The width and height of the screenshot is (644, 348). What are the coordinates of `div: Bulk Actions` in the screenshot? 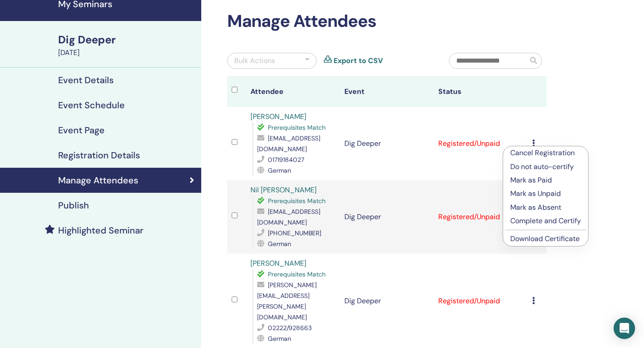 It's located at (254, 61).